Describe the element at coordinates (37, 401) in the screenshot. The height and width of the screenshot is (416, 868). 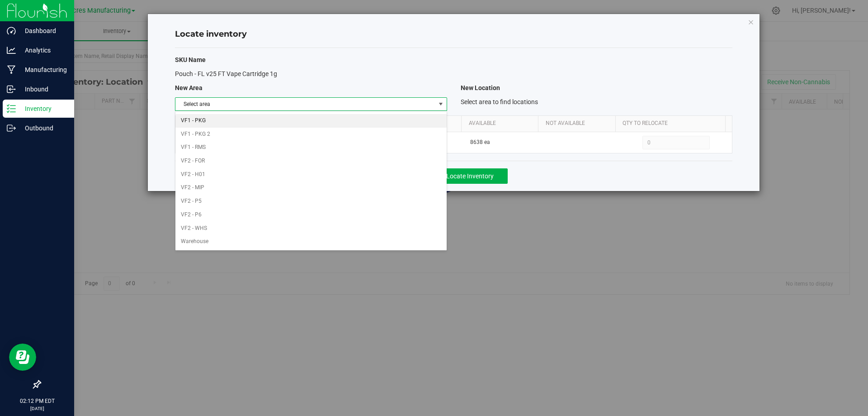
I see `p: 02:12 PM EDT` at that location.